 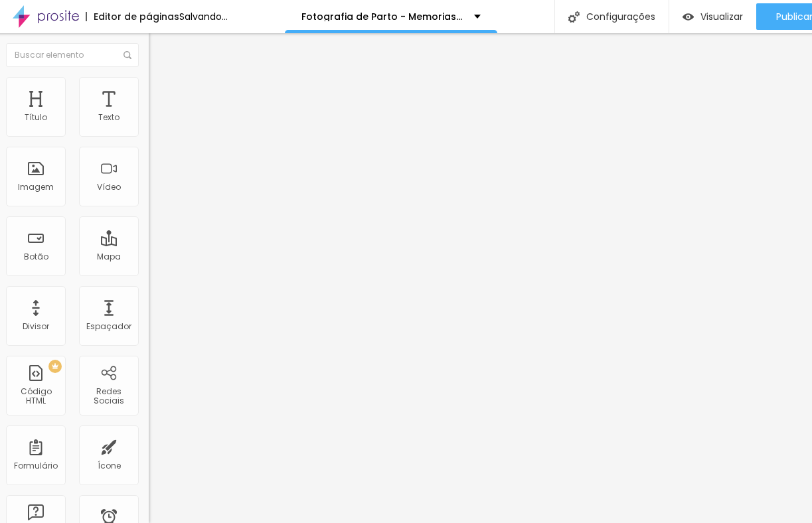 I want to click on div: Divisor, so click(x=36, y=327).